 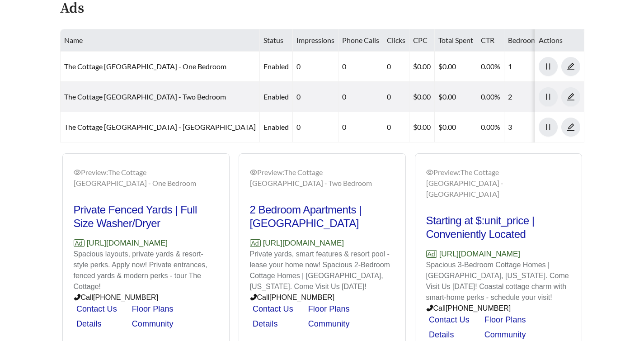 I want to click on th: Actions, so click(x=559, y=40).